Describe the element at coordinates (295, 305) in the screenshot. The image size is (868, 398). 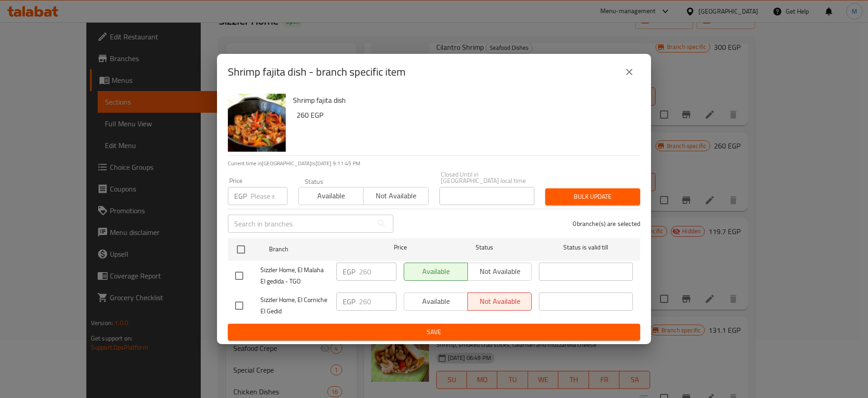
I see `span: Sizzler Home, El Corniche El Gedid` at that location.